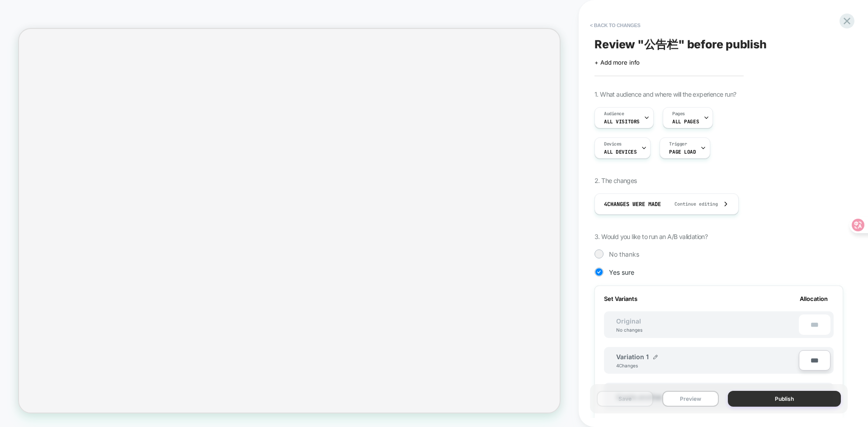 The image size is (868, 427). I want to click on span: Audience, so click(614, 114).